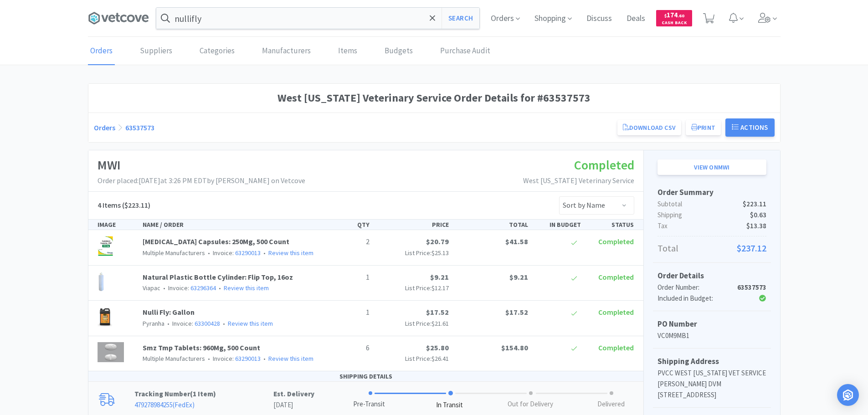  Describe the element at coordinates (217, 51) in the screenshot. I see `a: Categories` at that location.